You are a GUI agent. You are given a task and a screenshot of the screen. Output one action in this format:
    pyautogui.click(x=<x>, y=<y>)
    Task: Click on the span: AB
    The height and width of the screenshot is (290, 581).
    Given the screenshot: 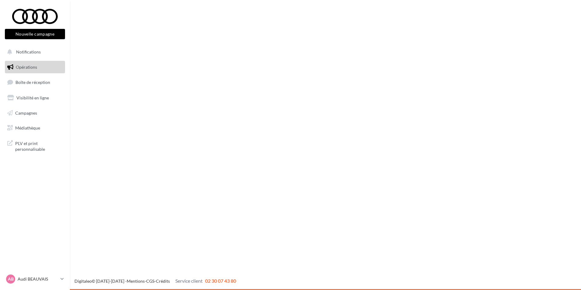 What is the action you would take?
    pyautogui.click(x=11, y=279)
    